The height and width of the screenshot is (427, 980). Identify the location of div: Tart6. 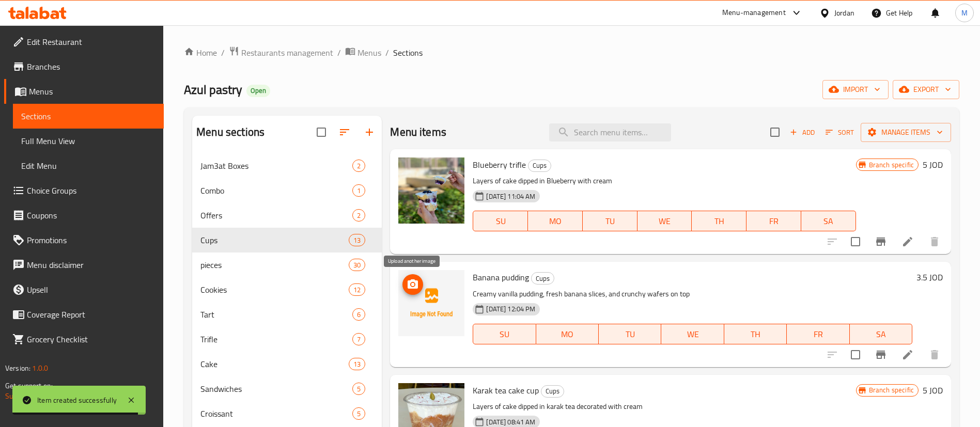
(287, 314).